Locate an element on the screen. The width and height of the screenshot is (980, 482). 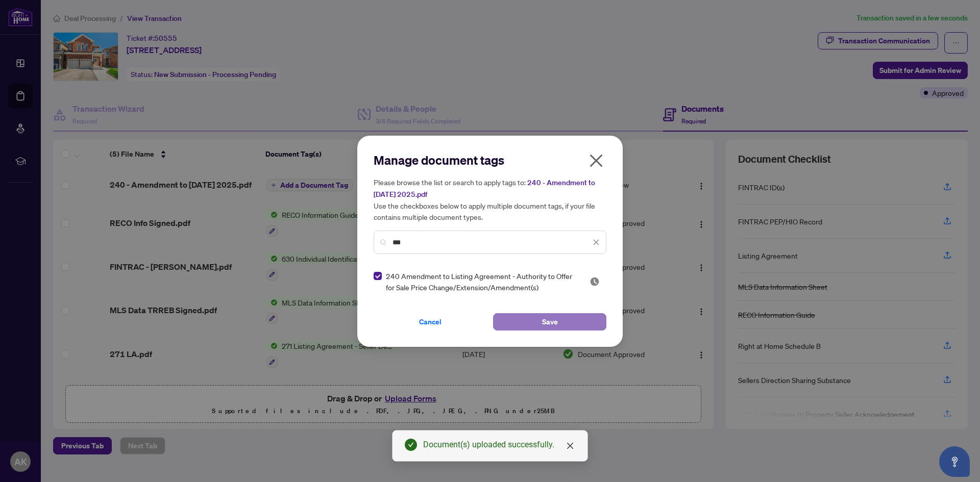
span: 240 Amendment to Listing Agreement - Authority to Offer for Sale Price Change/Extension/Amendment(s) is located at coordinates (482, 282).